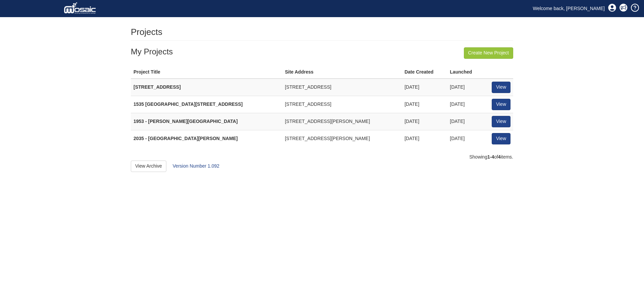 This screenshot has height=306, width=644. I want to click on th: Date Created, so click(424, 72).